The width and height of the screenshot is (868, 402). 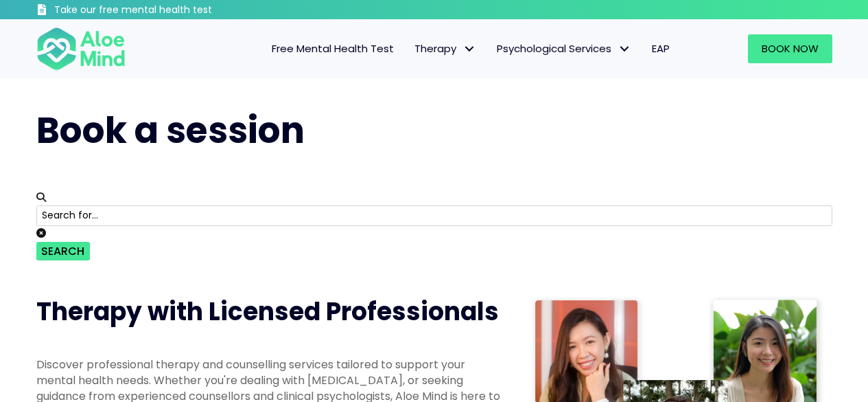 I want to click on nav: Menu, so click(x=412, y=49).